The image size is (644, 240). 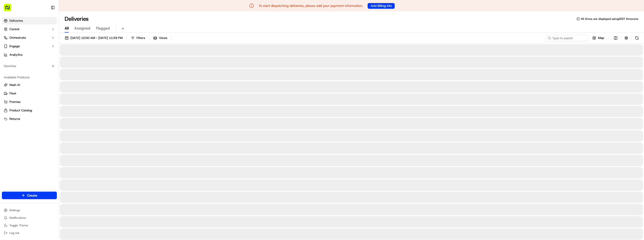 What do you see at coordinates (16, 21) in the screenshot?
I see `span: Deliveries` at bounding box center [16, 21].